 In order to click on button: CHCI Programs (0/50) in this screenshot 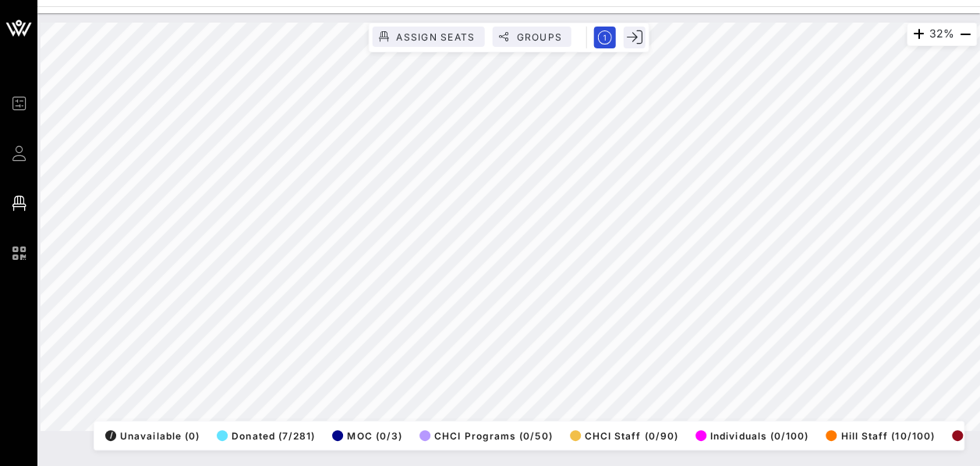, I will do `click(483, 435)`.